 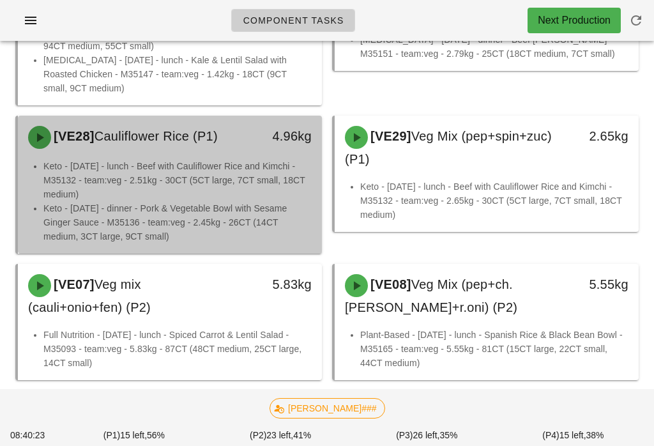 What do you see at coordinates (598, 284) in the screenshot?
I see `div: 5.55kg` at bounding box center [598, 284].